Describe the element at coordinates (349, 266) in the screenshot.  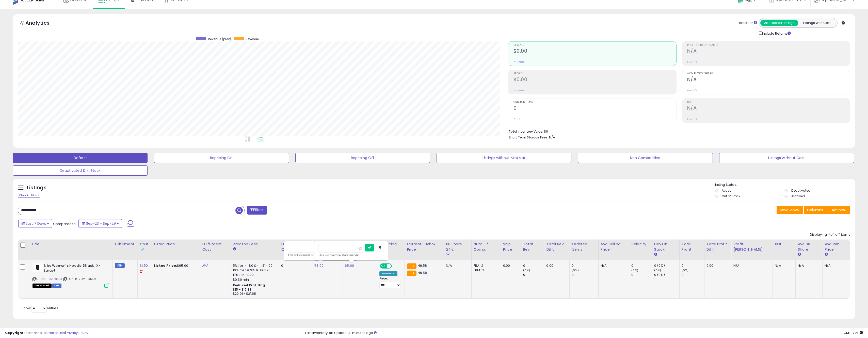
I see `a: 65.00` at that location.